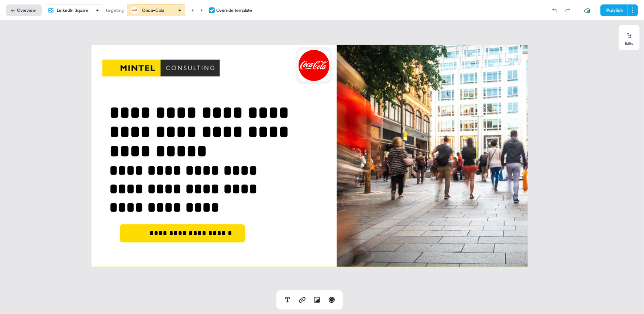 The image size is (644, 314). I want to click on button: Edits, so click(629, 38).